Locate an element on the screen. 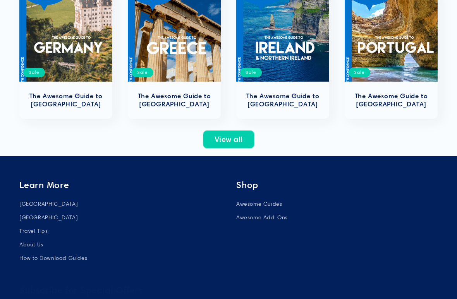 Image resolution: width=457 pixels, height=299 pixels. a: About Us is located at coordinates (31, 245).